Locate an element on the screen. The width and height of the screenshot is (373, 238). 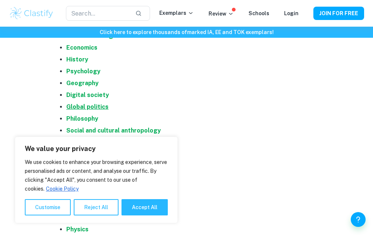
button: JOIN FOR FREE is located at coordinates (338, 13).